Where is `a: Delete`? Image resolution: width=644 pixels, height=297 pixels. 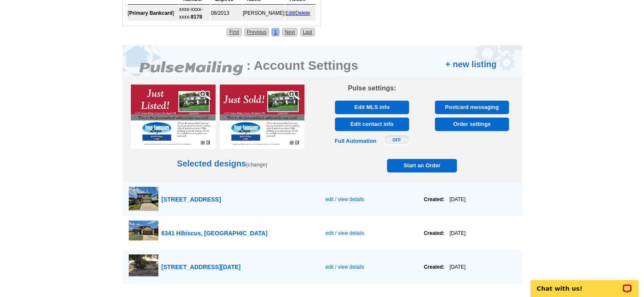 a: Delete is located at coordinates (303, 13).